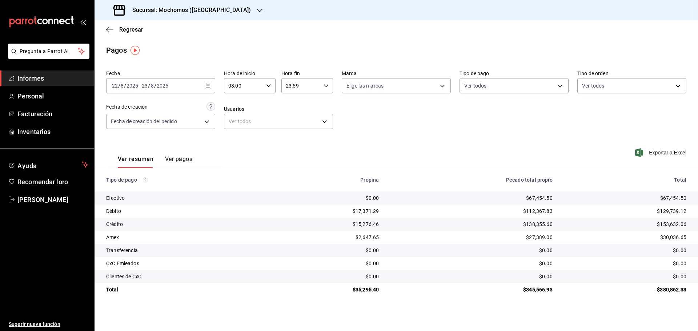  Describe the element at coordinates (370, 180) in the screenshot. I see `font: Propina` at that location.